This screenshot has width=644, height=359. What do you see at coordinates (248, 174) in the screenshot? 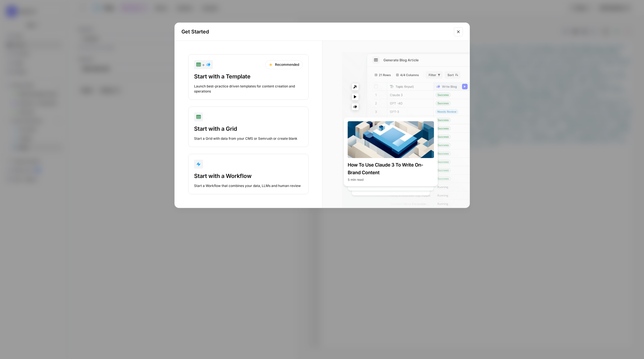
I see `button: Start with a WorkflowStart a Workflow that combines your data, LLMs and human review` at bounding box center [248, 174].